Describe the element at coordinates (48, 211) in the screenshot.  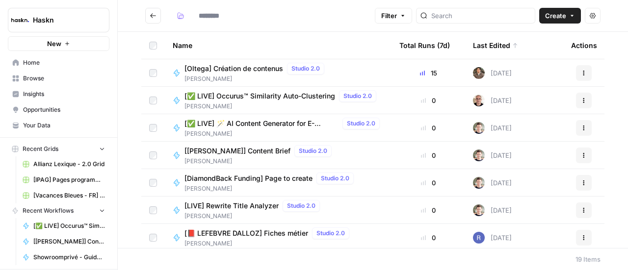
I see `span: Recent Workflows` at that location.